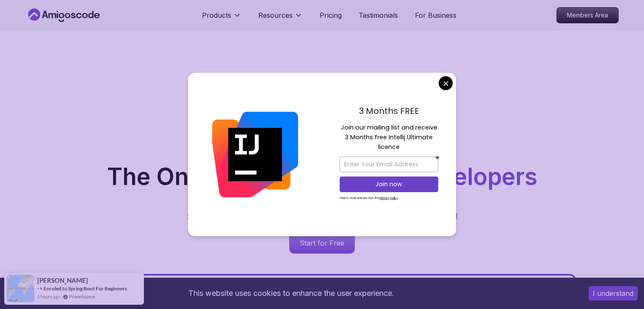 The width and height of the screenshot is (644, 309). Describe the element at coordinates (216, 15) in the screenshot. I see `p: Products` at that location.